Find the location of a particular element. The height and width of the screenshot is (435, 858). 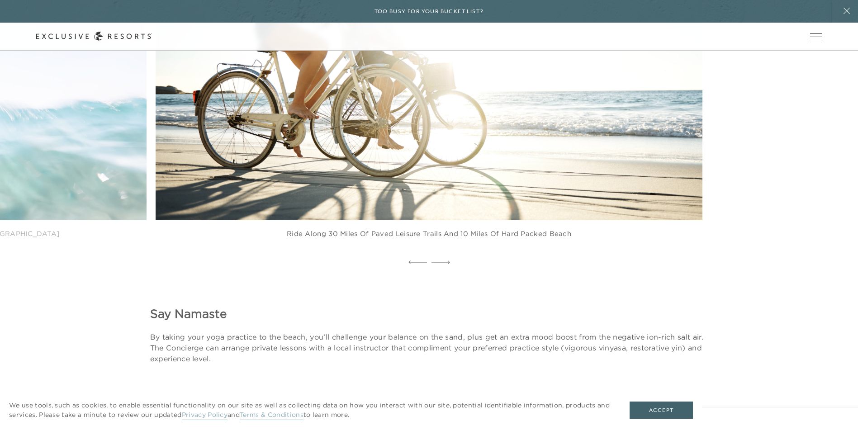

strong: Say Namaste is located at coordinates (188, 314).